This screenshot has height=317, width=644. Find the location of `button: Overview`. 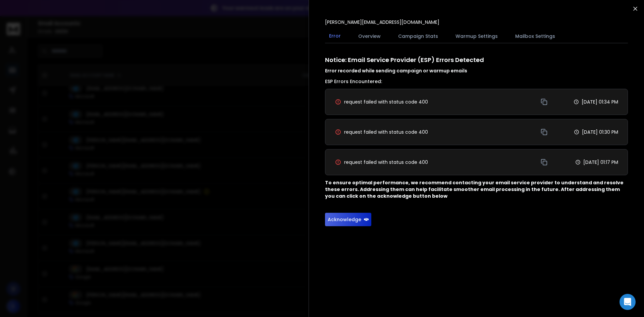

button: Overview is located at coordinates (369, 36).